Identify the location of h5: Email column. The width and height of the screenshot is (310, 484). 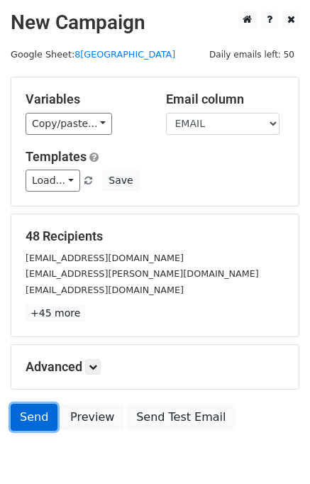
(226, 99).